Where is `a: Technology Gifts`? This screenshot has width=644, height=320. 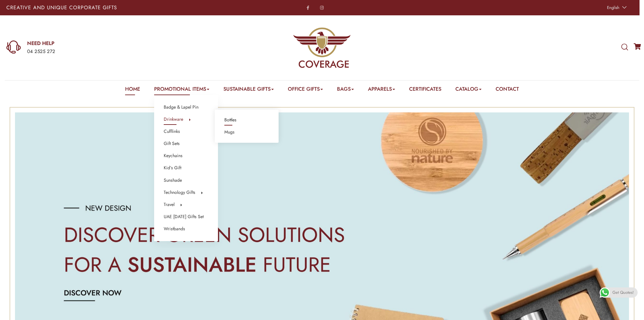 a: Technology Gifts is located at coordinates (179, 193).